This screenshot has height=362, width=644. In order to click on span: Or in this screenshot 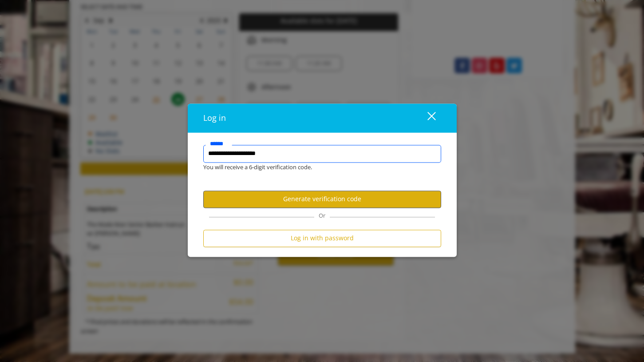, I will do `click(322, 215)`.